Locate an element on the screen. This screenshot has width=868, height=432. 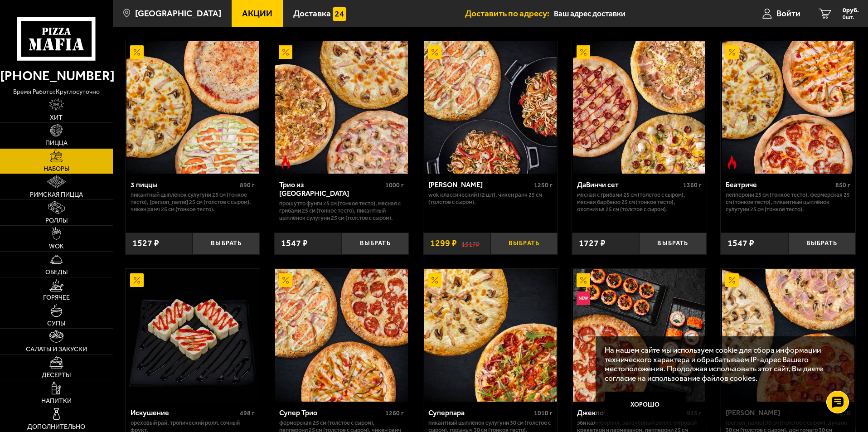
img: Вилла Капри is located at coordinates (490, 107).